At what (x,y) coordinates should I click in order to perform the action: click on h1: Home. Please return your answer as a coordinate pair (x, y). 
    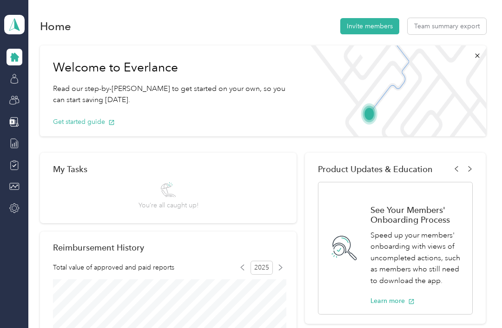
    Looking at the image, I should click on (55, 26).